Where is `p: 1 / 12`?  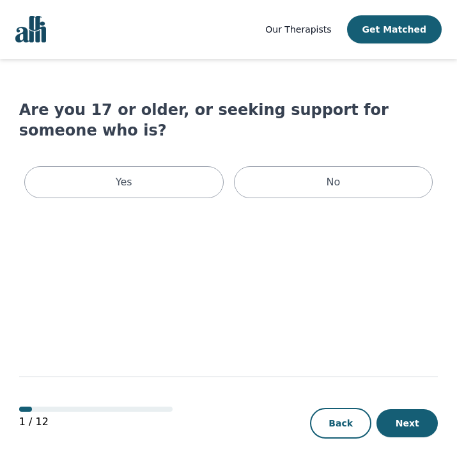
p: 1 / 12 is located at coordinates (96, 422).